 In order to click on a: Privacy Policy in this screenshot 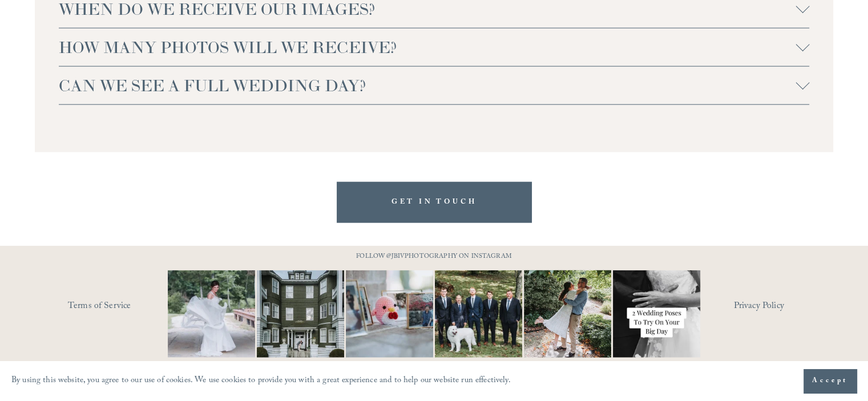, I will do `click(783, 307)`.